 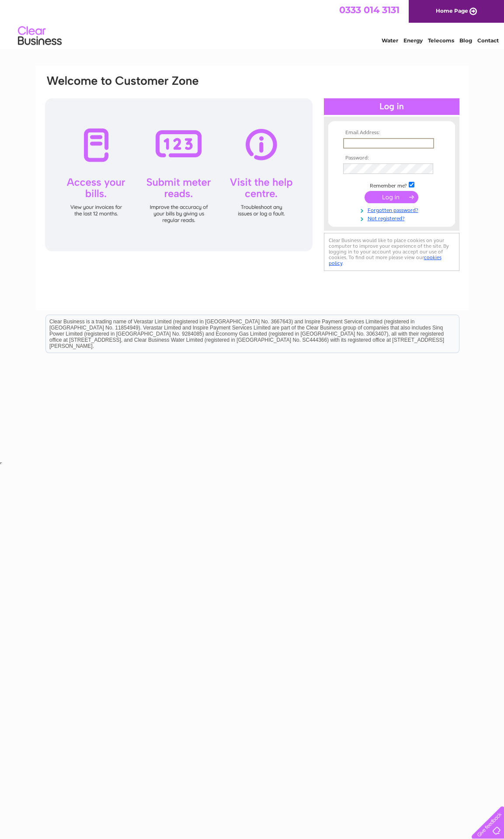 What do you see at coordinates (392, 252) in the screenshot?
I see `div: Clear Business would like to place cookies on your computer to improve your experience of the sit...` at bounding box center [392, 252].